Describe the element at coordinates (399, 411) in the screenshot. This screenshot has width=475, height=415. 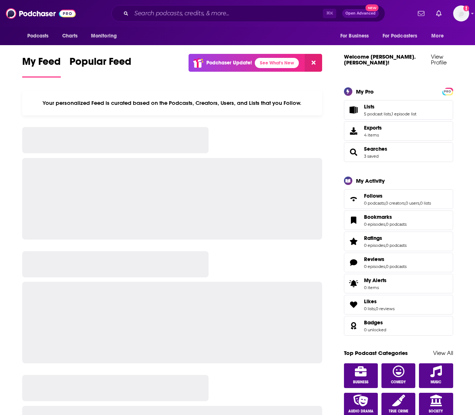
I see `span: True Crime` at that location.